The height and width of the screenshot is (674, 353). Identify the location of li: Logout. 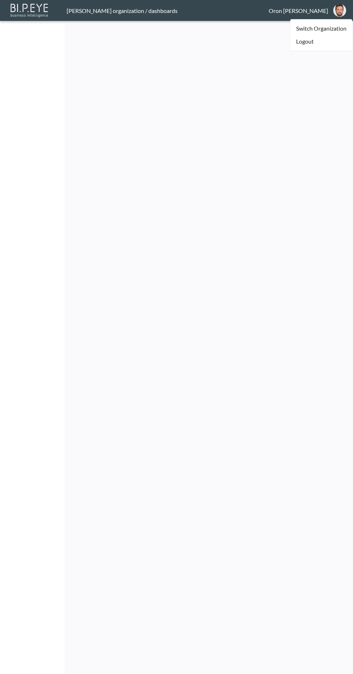
(321, 41).